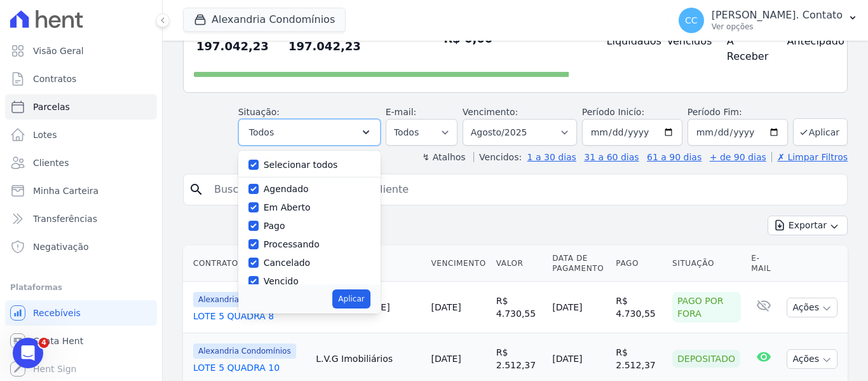 This screenshot has height=381, width=868. I want to click on a: Transferências, so click(81, 219).